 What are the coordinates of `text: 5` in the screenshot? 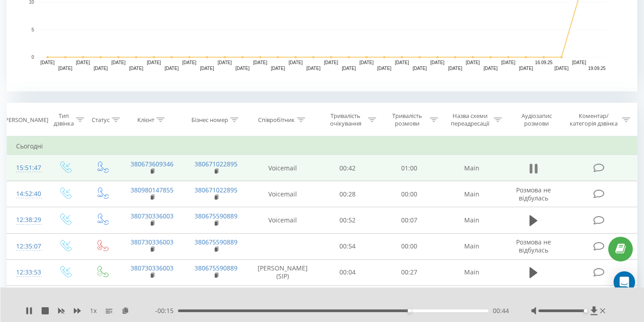 It's located at (32, 30).